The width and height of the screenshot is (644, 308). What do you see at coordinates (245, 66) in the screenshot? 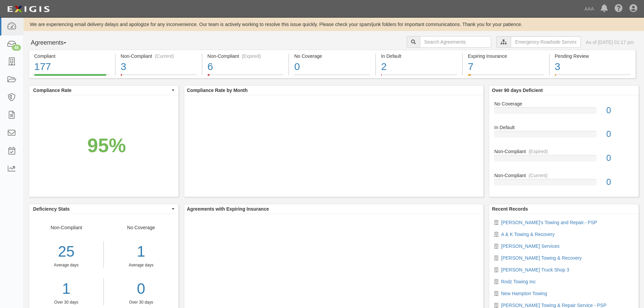
I see `div: 6` at bounding box center [245, 66].